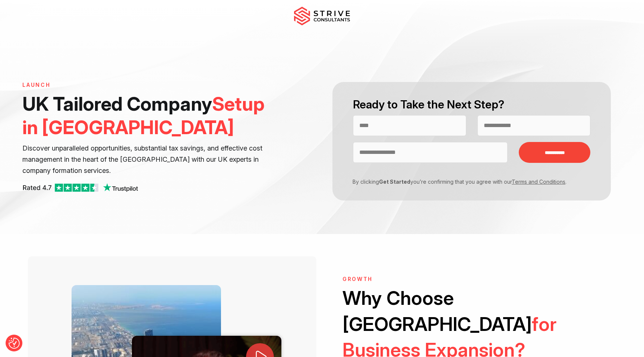 This screenshot has height=357, width=644. I want to click on strong: Get Started, so click(394, 182).